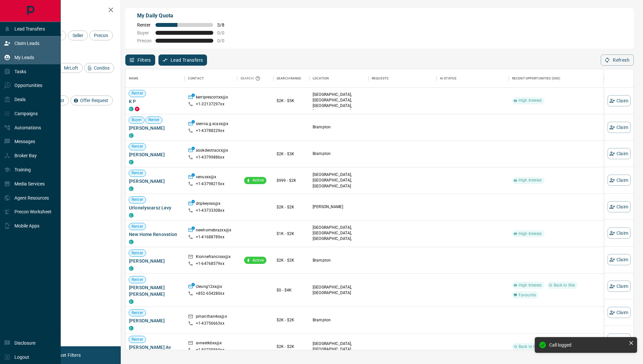 The width and height of the screenshot is (643, 364). What do you see at coordinates (211, 151) in the screenshot?
I see `p: sookdeotracxx@x` at bounding box center [211, 151].